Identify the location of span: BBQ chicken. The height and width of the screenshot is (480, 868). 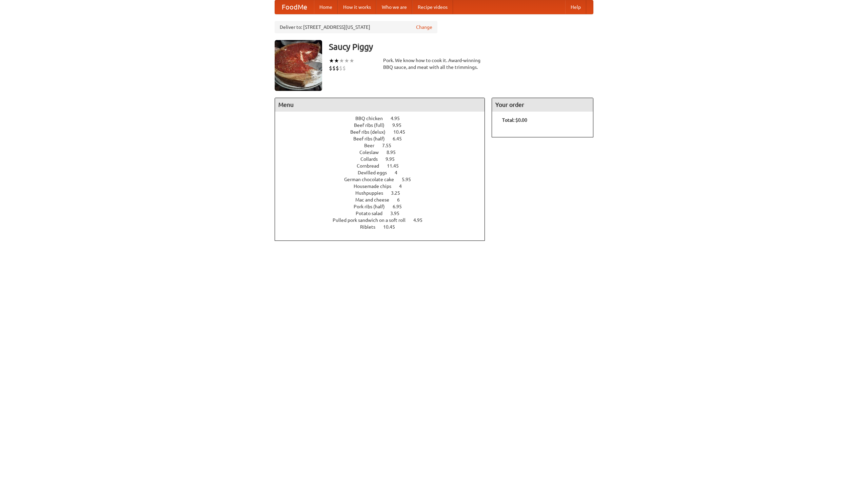
(372, 118).